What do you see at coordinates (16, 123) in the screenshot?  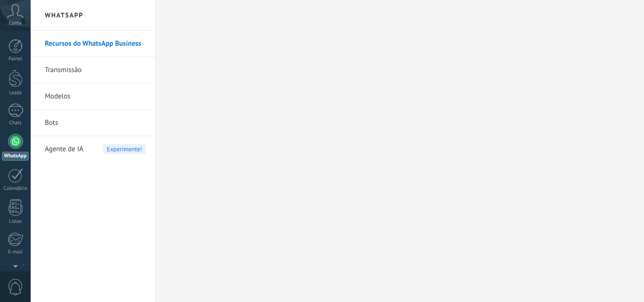 I see `div: Chats` at bounding box center [16, 123].